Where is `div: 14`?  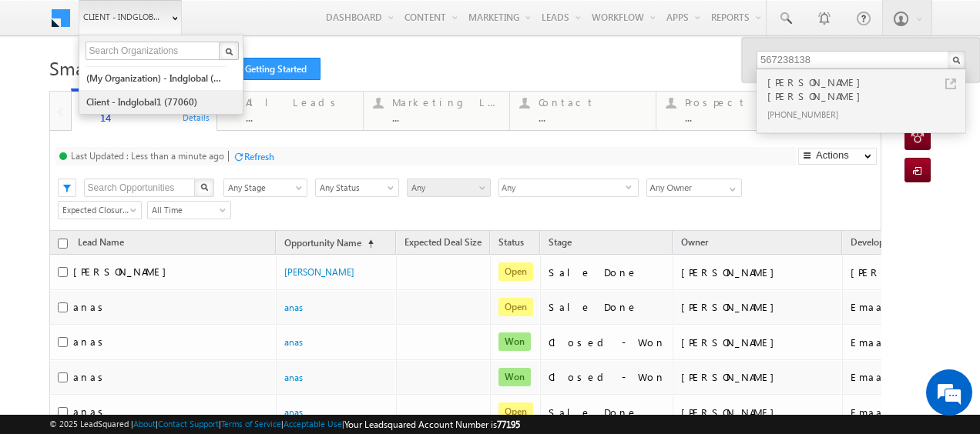 div: 14 is located at coordinates (154, 117).